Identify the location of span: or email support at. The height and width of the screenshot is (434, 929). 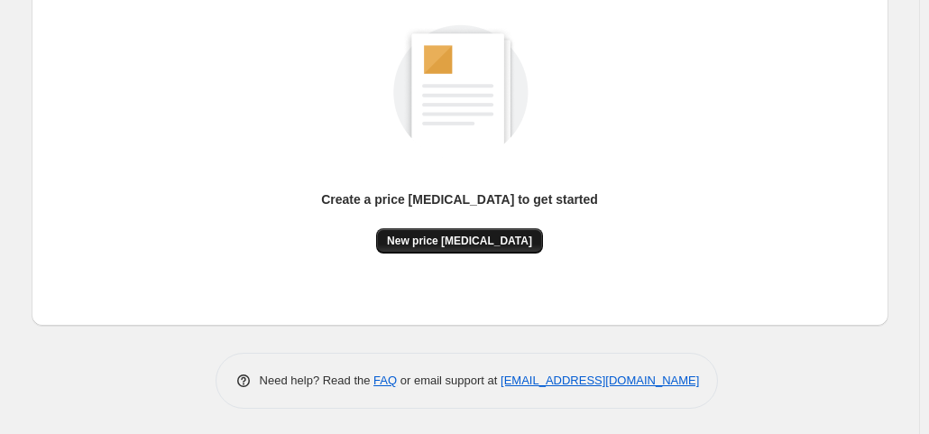
(448, 380).